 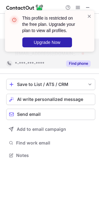 I want to click on button: AI write personalized message, so click(x=51, y=99).